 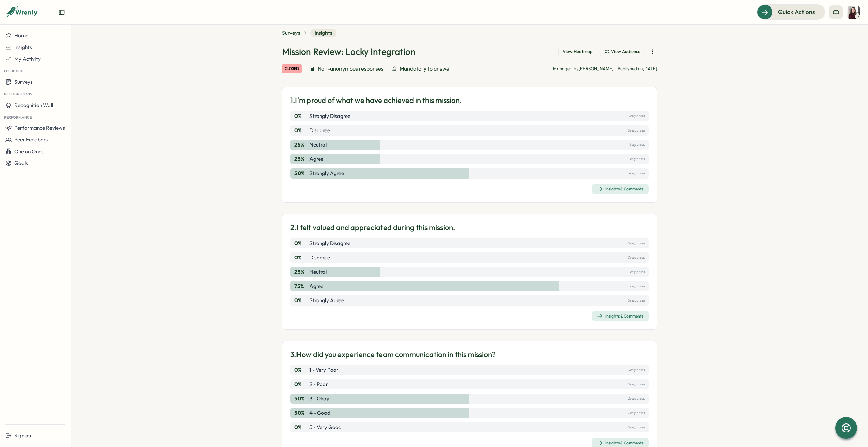 I want to click on span: Non-anonymous responses, so click(x=350, y=68).